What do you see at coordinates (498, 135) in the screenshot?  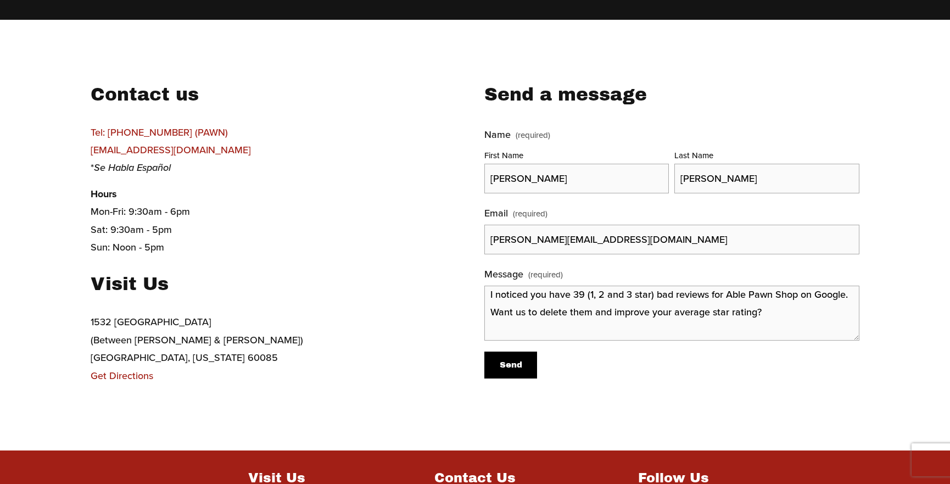 I see `span: Name` at bounding box center [498, 135].